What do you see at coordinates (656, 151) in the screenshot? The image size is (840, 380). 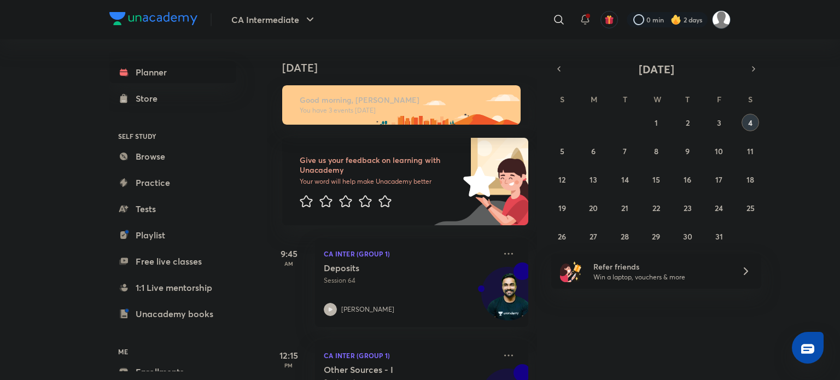 I see `abbr: October 8, 2025` at bounding box center [656, 151].